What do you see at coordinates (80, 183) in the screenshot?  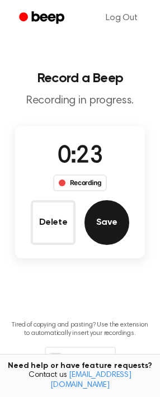 I see `div: Recording` at bounding box center [80, 183].